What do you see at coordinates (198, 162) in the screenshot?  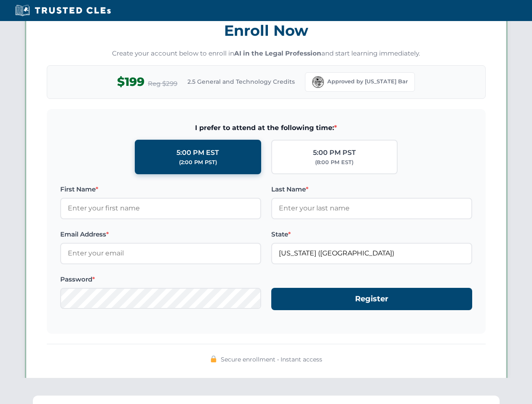 I see `div: (2:00 PM PST)` at bounding box center [198, 162].